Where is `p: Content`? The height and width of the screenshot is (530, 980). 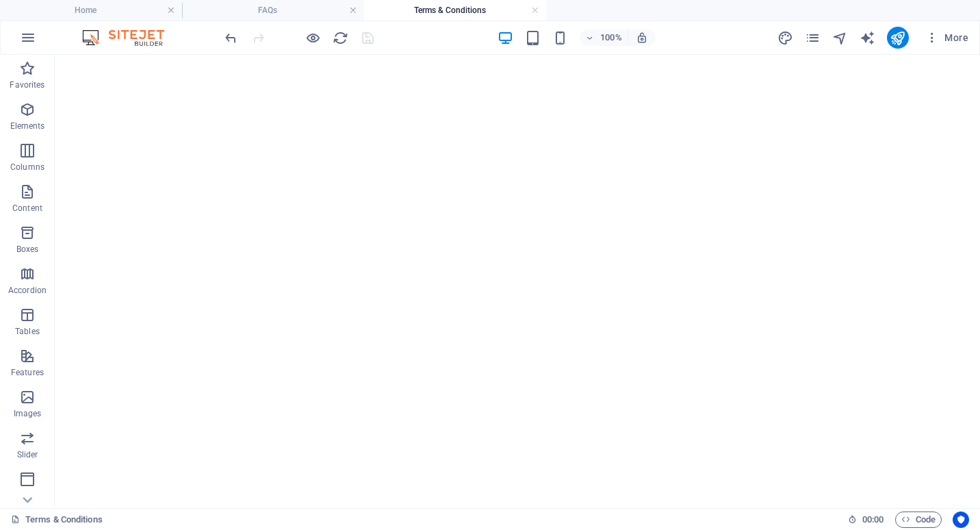
p: Content is located at coordinates (27, 208).